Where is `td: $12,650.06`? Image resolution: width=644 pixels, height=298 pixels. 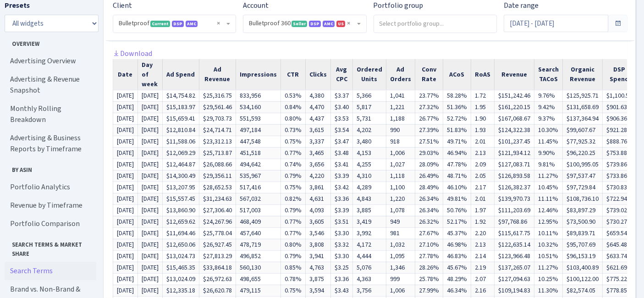 td: $12,650.06 is located at coordinates (181, 244).